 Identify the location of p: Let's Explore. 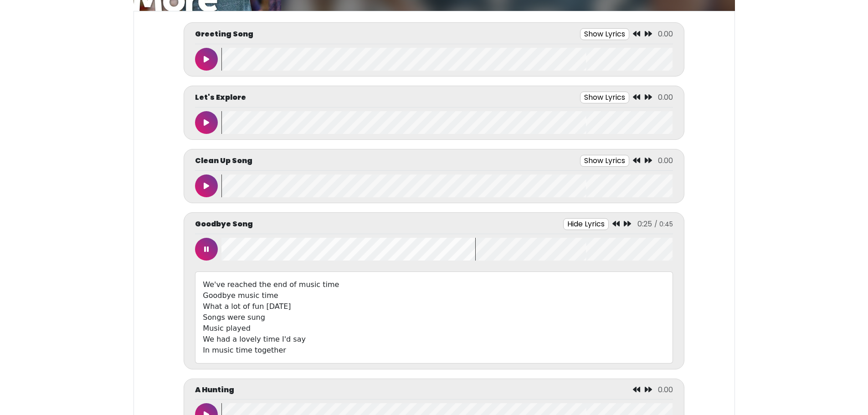
(221, 98).